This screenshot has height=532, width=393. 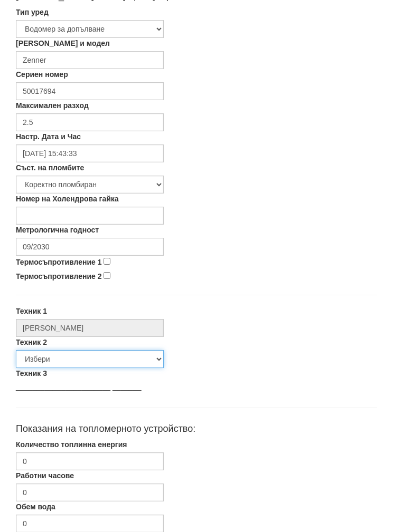 What do you see at coordinates (45, 476) in the screenshot?
I see `label: Работни часове` at bounding box center [45, 476].